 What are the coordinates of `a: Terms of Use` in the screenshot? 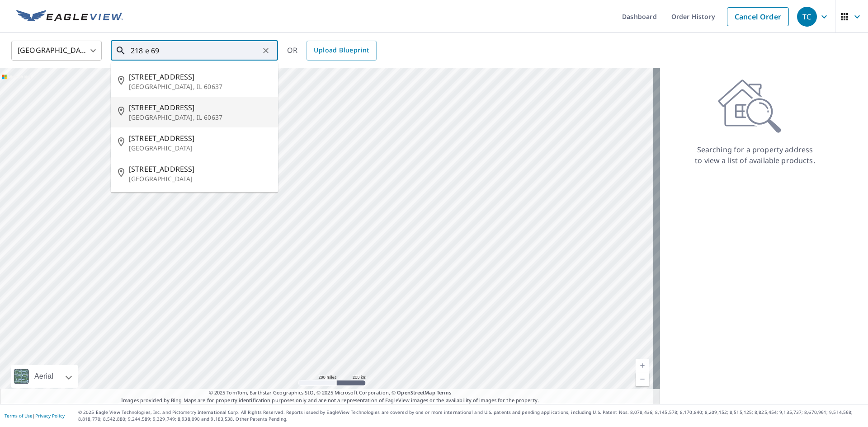 It's located at (19, 416).